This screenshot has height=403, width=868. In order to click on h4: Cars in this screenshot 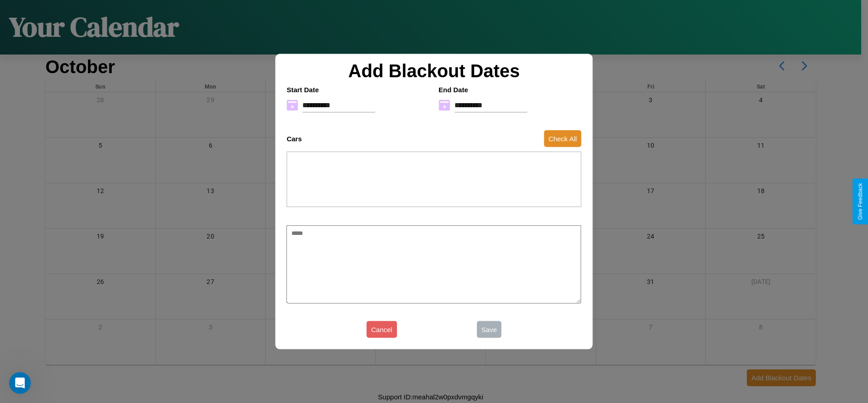, I will do `click(294, 139)`.